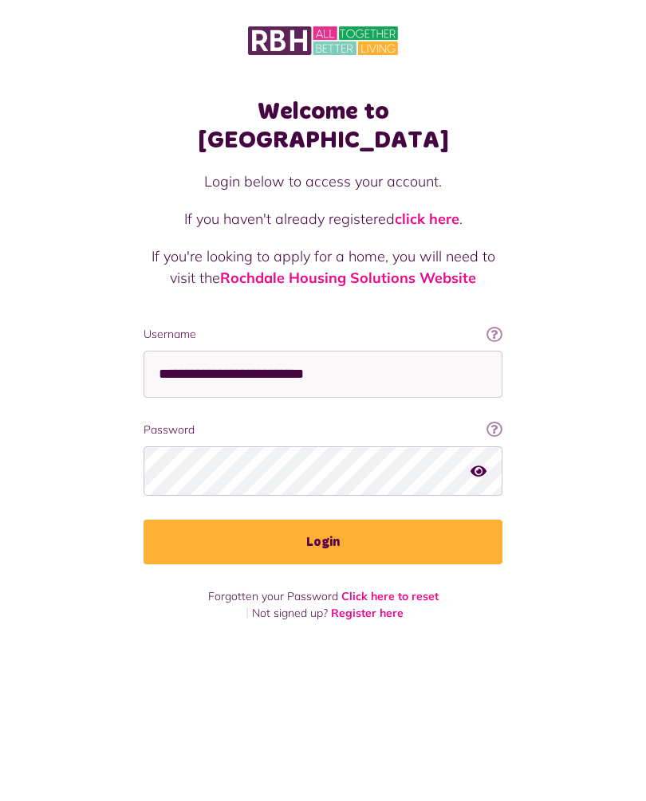 The width and height of the screenshot is (646, 801). I want to click on span: Not signed up?, so click(289, 613).